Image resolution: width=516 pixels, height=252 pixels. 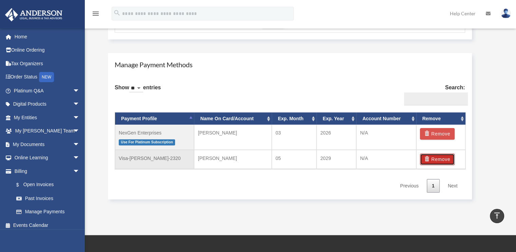 I want to click on a: menu, so click(x=96, y=15).